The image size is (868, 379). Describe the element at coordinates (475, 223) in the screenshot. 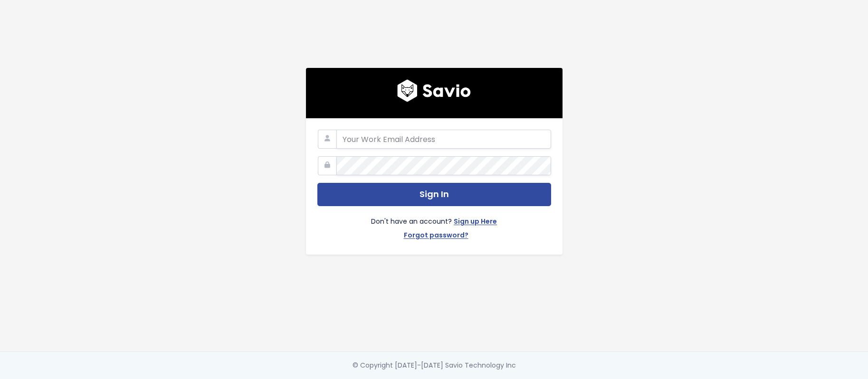

I see `a: Sign up Here` at that location.